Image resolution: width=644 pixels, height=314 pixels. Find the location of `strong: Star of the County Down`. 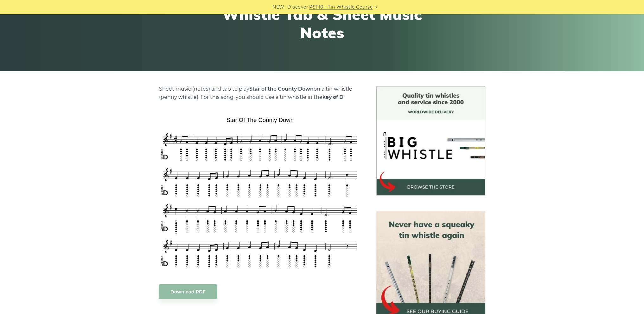

strong: Star of the County Down is located at coordinates (281, 89).